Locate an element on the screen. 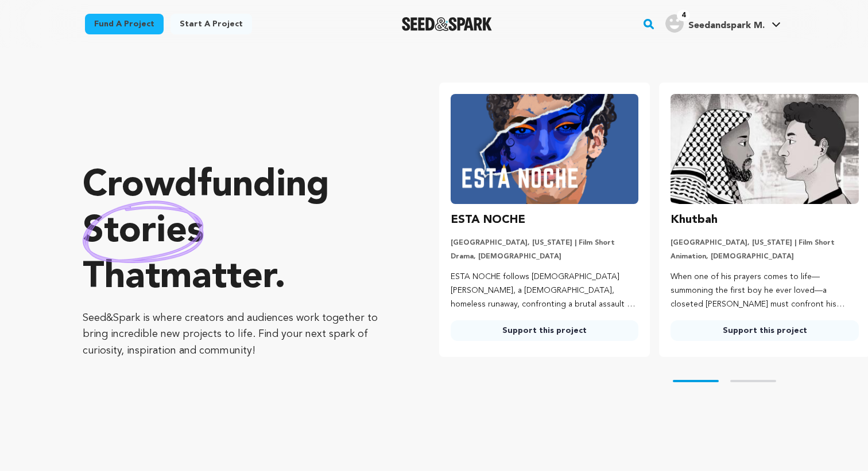 This screenshot has height=471, width=868. a: Seedandspark M.'s Profile is located at coordinates (722, 23).